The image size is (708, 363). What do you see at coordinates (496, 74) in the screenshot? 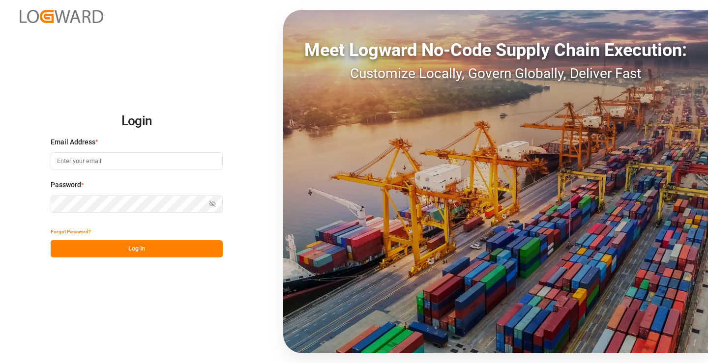
I see `div: Customize Locally, Govern Globally, Deliver Fast` at bounding box center [496, 74].